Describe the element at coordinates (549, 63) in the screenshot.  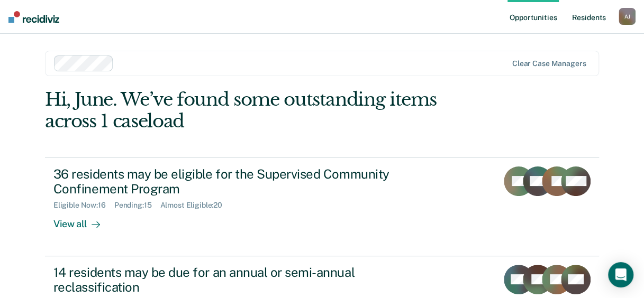
I see `div: Clear case managers` at that location.